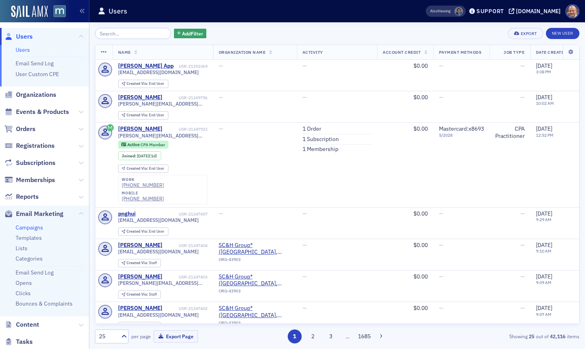  I want to click on span: Job Type, so click(514, 52).